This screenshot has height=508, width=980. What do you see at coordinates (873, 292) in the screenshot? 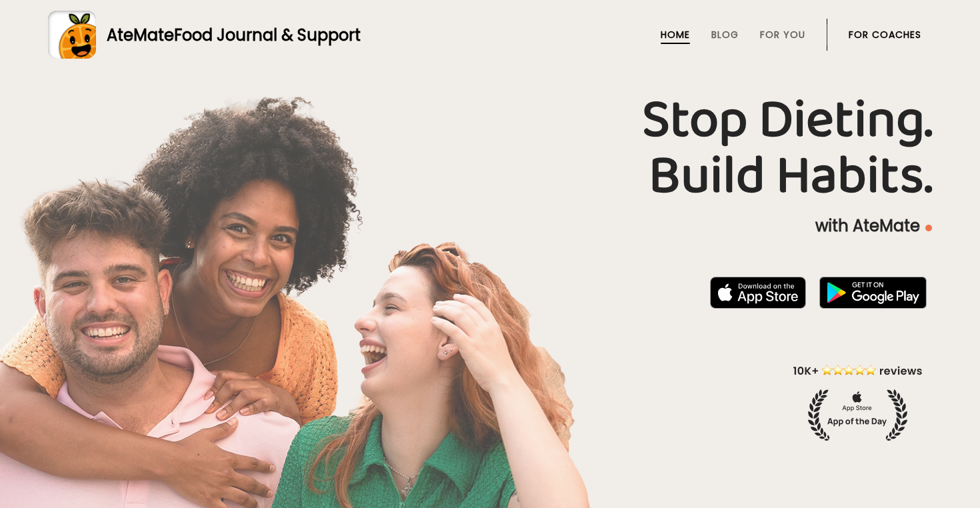
I see `img: badge-download-google.png` at bounding box center [873, 292].